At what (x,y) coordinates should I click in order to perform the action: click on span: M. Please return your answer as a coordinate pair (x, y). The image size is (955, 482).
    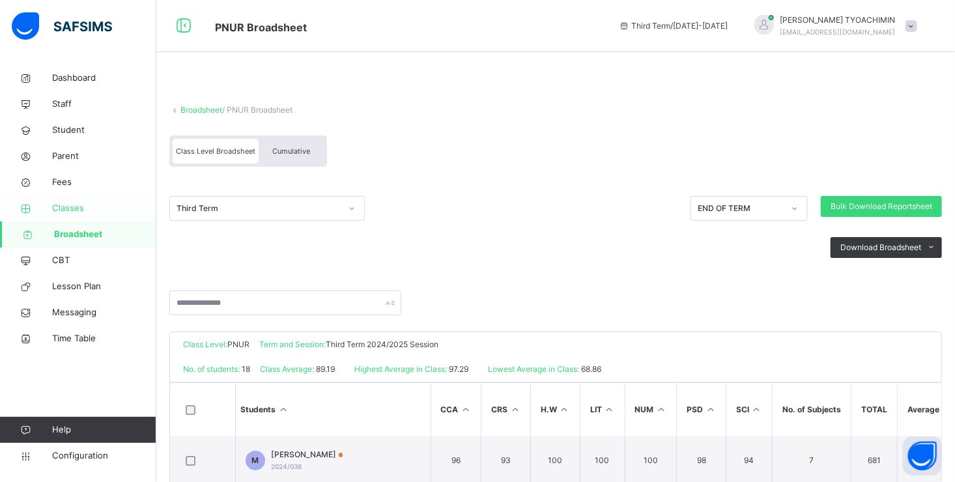
    Looking at the image, I should click on (255, 461).